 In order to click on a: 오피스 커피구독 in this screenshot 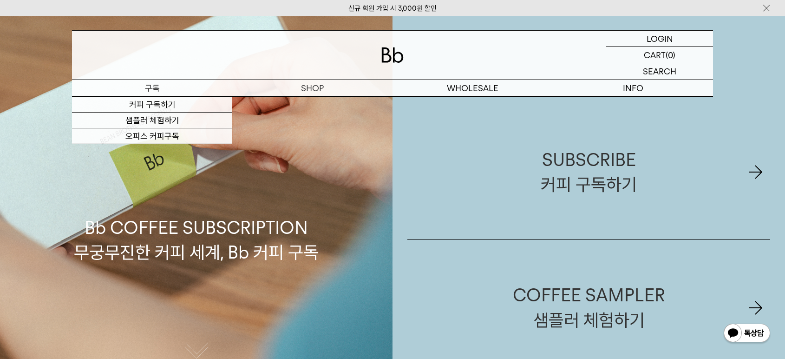, I will do `click(152, 136)`.